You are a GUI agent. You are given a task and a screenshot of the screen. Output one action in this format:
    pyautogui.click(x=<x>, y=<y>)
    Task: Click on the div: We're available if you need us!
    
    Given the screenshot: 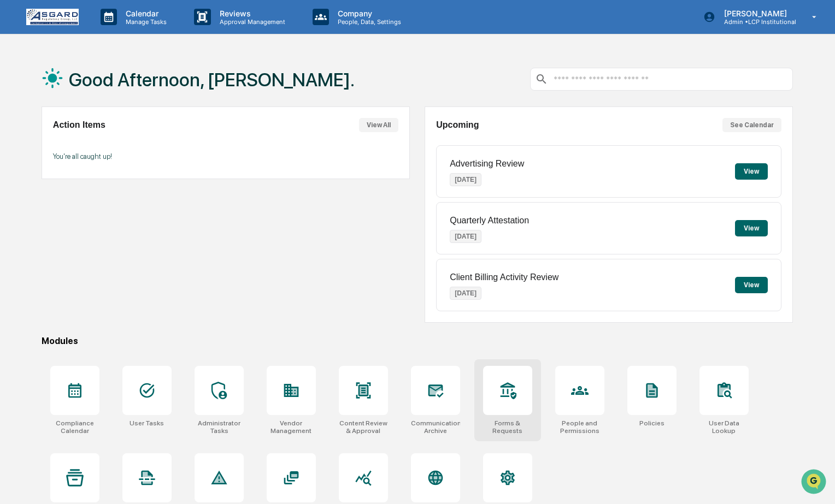 What is the action you would take?
    pyautogui.click(x=100, y=99)
    